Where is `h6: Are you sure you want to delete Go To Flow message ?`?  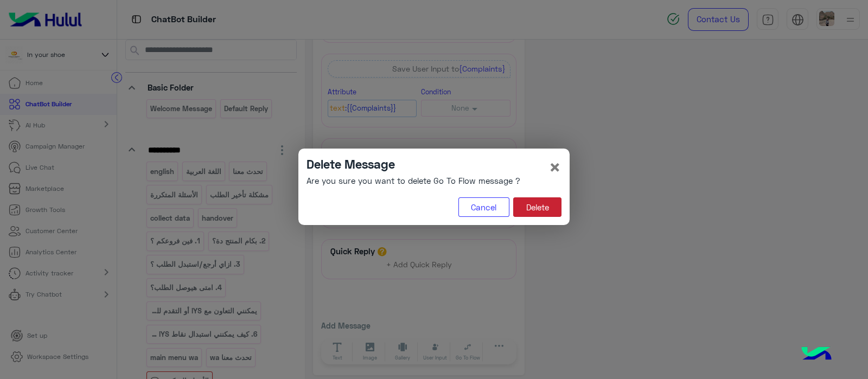
h6: Are you sure you want to delete Go To Flow message ? is located at coordinates (413, 180).